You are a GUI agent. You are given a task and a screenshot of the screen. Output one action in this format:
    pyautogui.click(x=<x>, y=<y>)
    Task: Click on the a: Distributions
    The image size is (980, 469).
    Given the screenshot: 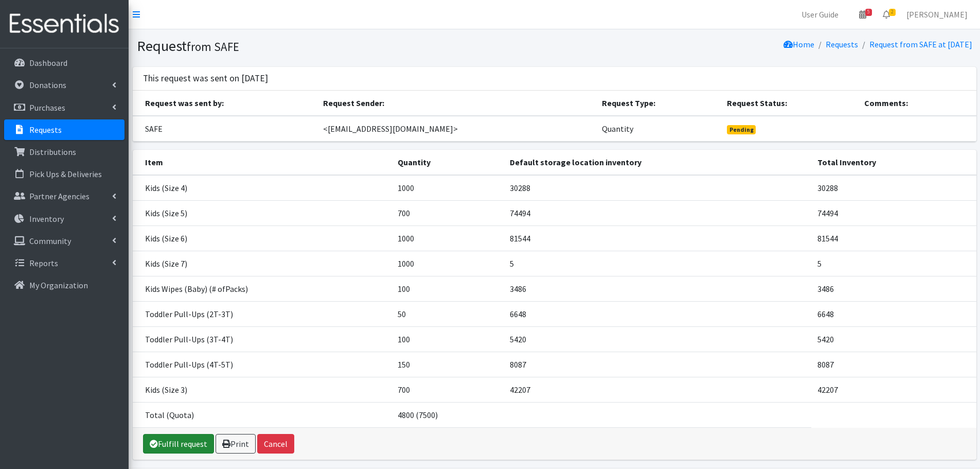 What is the action you would take?
    pyautogui.click(x=64, y=152)
    